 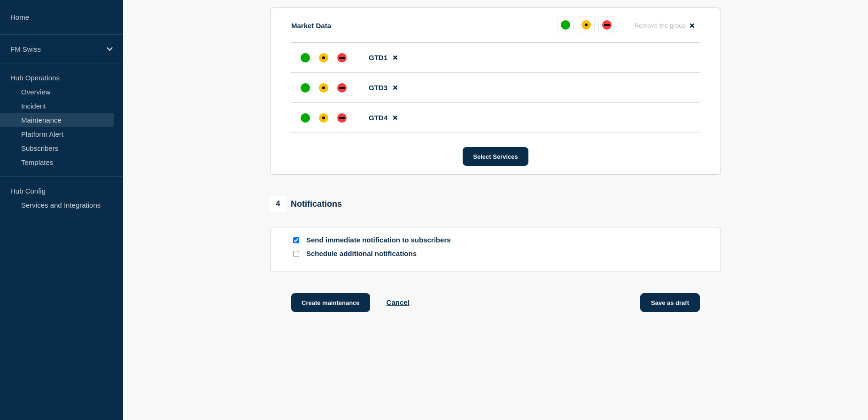 What do you see at coordinates (670, 302) in the screenshot?
I see `button: Save as draft` at bounding box center [670, 302].